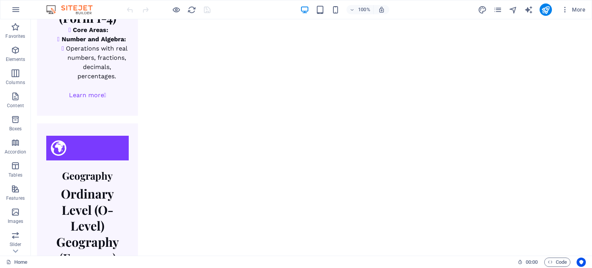 The image size is (592, 268). Describe the element at coordinates (546, 10) in the screenshot. I see `i: Publish` at that location.